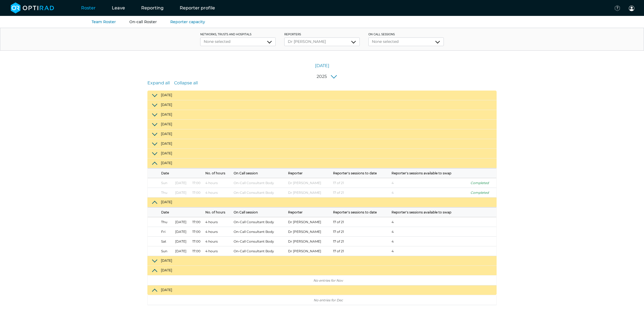 The width and height of the screenshot is (644, 314). What do you see at coordinates (322, 300) in the screenshot?
I see `td: No entries for Dec` at bounding box center [322, 300].